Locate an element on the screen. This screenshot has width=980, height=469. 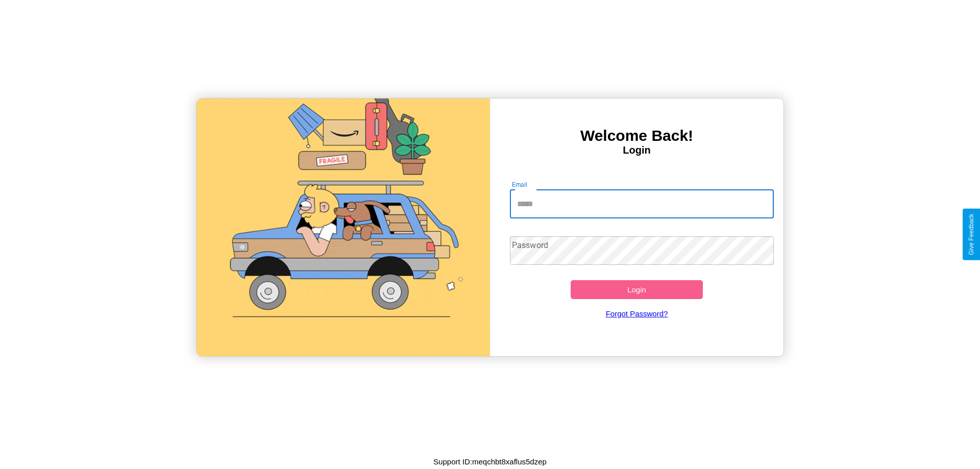
label: Email is located at coordinates (519, 184).